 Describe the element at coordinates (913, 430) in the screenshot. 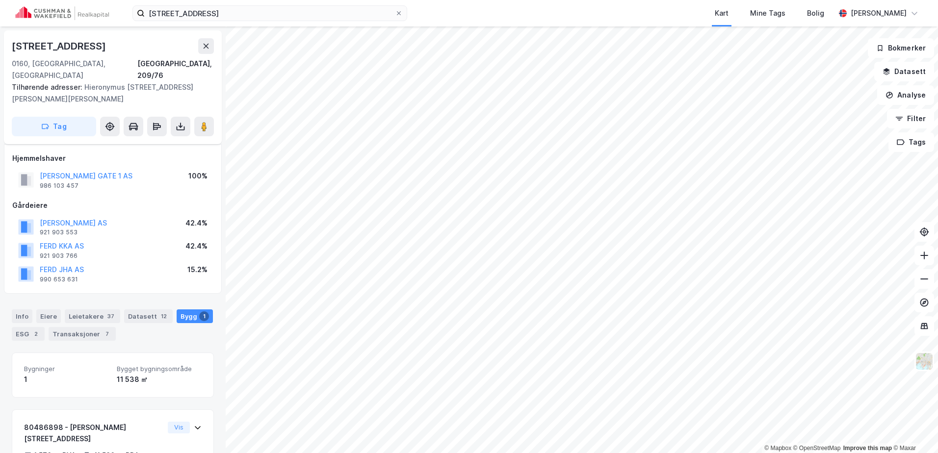

I see `div: Kontrollprogram for chat` at that location.